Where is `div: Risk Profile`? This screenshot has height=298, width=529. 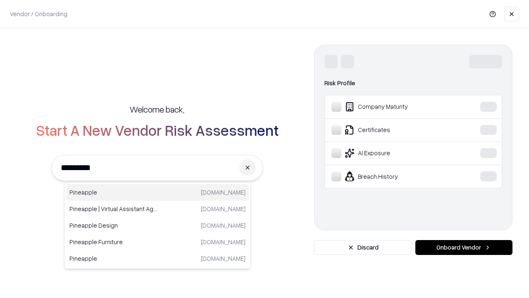 div: Risk Profile is located at coordinates (414, 83).